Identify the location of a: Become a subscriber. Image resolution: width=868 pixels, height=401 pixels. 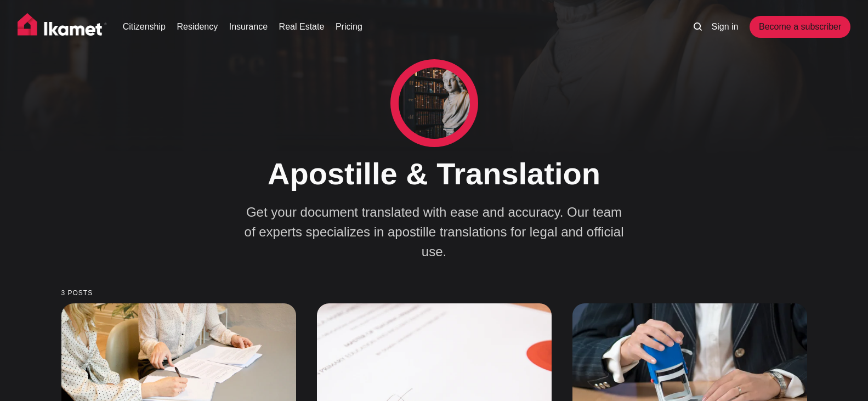
(800, 27).